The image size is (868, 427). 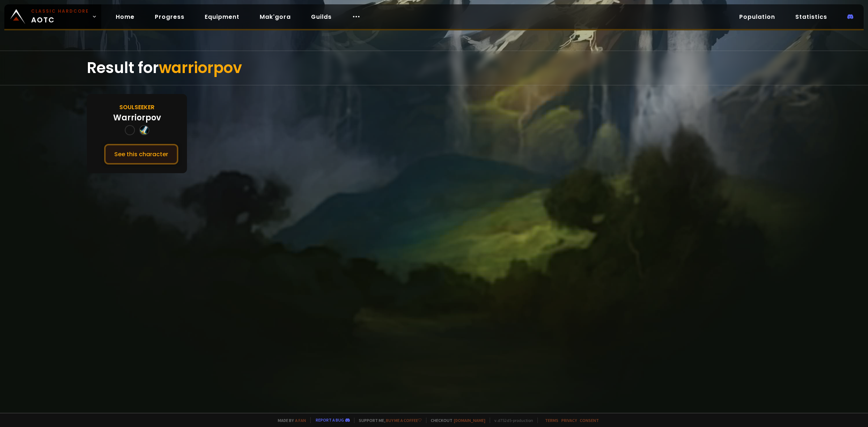 I want to click on span: Made by, so click(x=290, y=420).